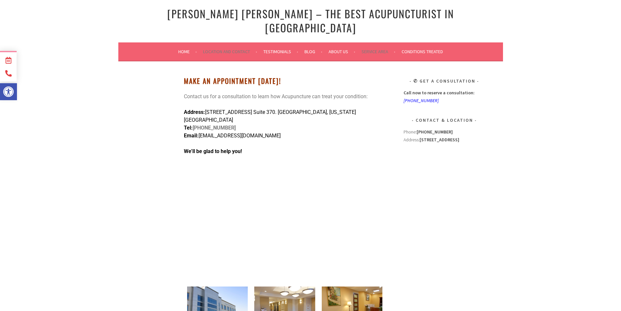  What do you see at coordinates (313, 51) in the screenshot?
I see `a: Blog` at bounding box center [313, 51].